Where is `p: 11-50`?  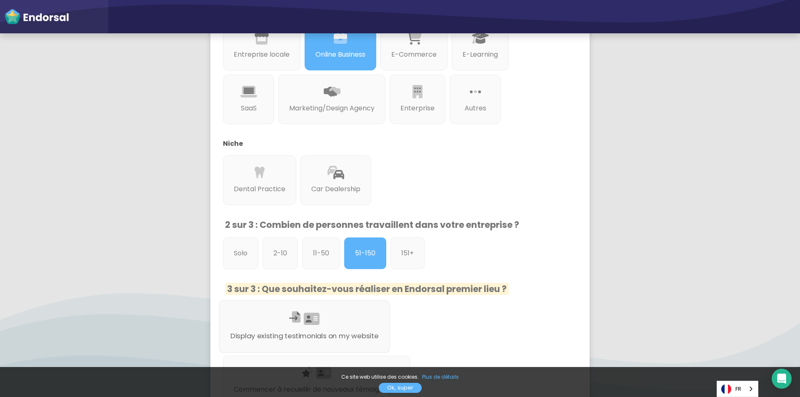
p: 11-50 is located at coordinates (321, 253).